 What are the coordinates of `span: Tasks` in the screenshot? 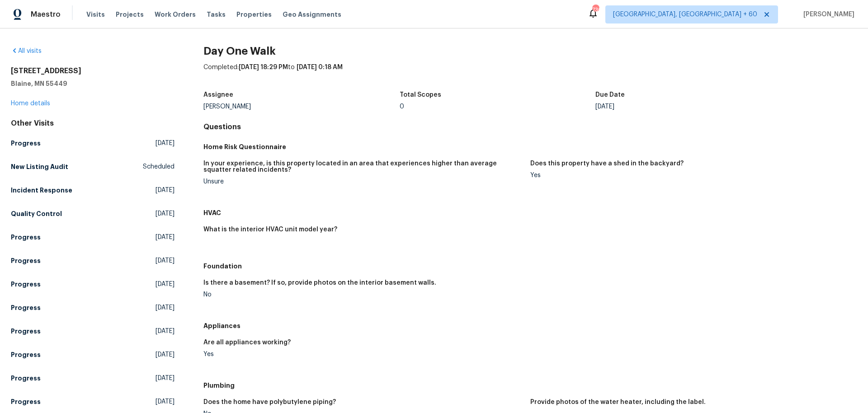 It's located at (216, 15).